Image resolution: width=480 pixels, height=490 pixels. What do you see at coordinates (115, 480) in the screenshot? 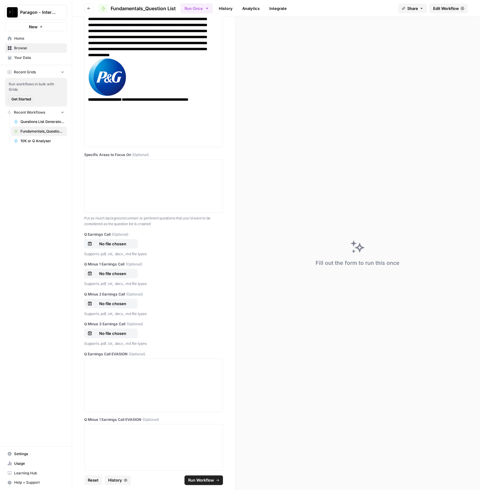
I see `span: History` at bounding box center [115, 480].